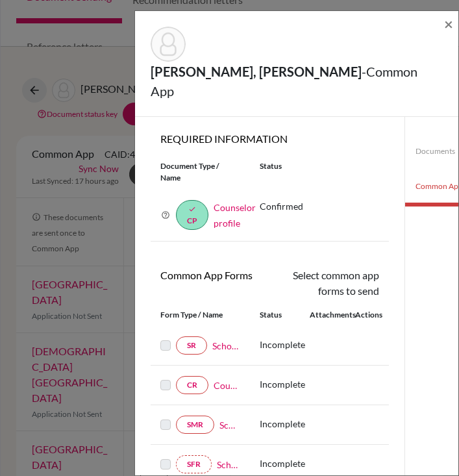 Image resolution: width=459 pixels, height=476 pixels. Describe the element at coordinates (354, 315) in the screenshot. I see `div: Actions` at that location.